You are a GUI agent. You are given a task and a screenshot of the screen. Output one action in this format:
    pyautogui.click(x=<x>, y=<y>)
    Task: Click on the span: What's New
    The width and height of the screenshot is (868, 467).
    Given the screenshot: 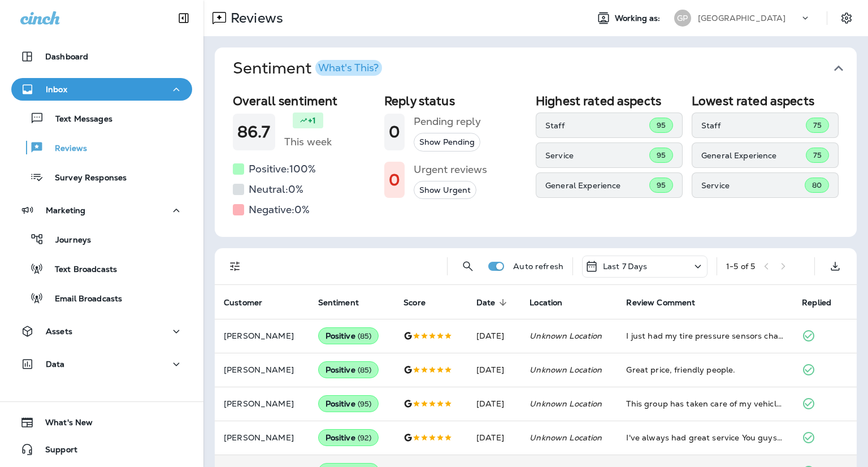 What is the action you would take?
    pyautogui.click(x=64, y=425)
    